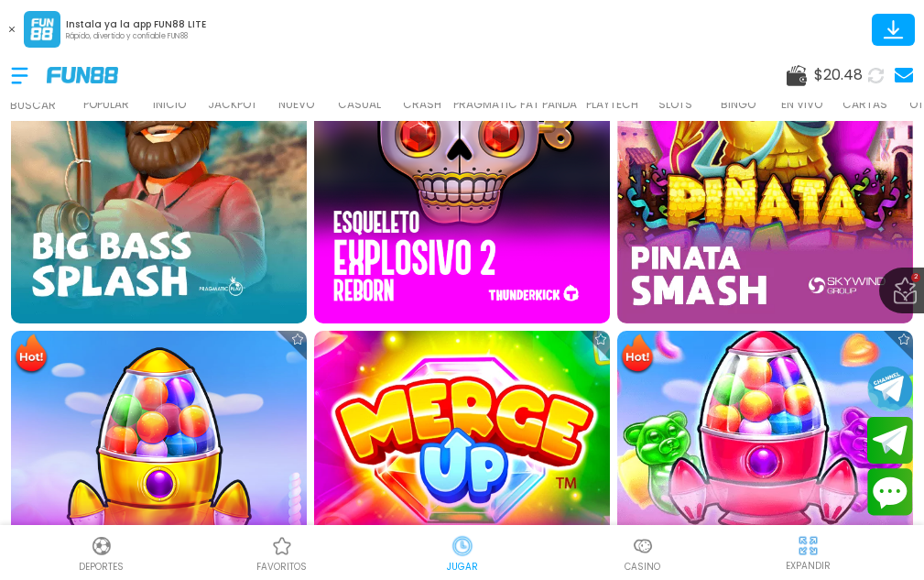  Describe the element at coordinates (462, 566) in the screenshot. I see `p: JUGAR` at that location.